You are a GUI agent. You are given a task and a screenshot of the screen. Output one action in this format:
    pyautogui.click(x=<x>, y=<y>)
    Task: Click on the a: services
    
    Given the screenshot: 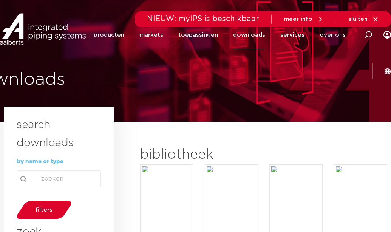 What is the action you would take?
    pyautogui.click(x=292, y=35)
    